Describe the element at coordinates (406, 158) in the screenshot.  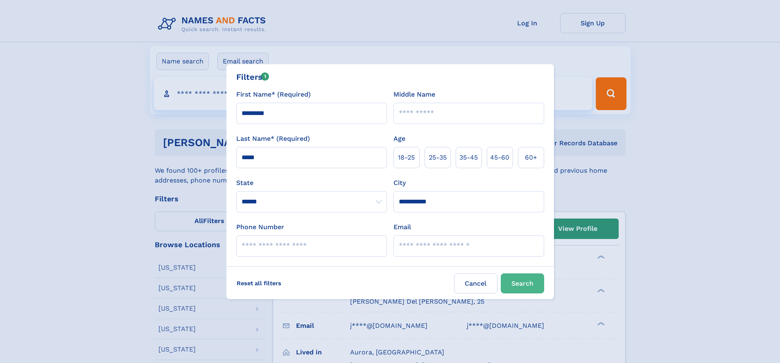
I see `span: 18‑25` at that location.